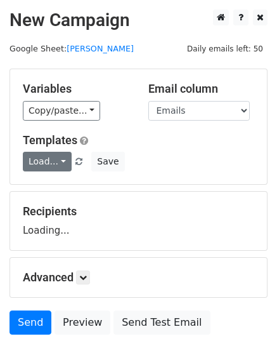  What do you see at coordinates (108, 161) in the screenshot?
I see `button: Save` at bounding box center [108, 161].